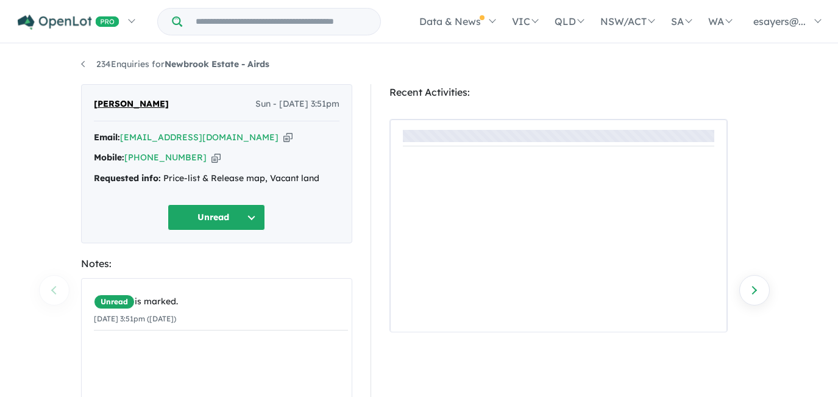  What do you see at coordinates (216, 217) in the screenshot?
I see `button: Unread` at bounding box center [216, 217].